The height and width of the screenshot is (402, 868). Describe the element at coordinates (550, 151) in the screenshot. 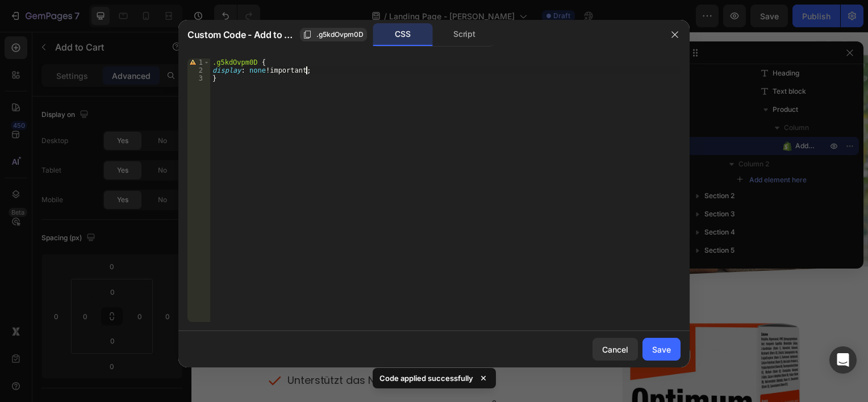

I see `div: Drop element here` at that location.